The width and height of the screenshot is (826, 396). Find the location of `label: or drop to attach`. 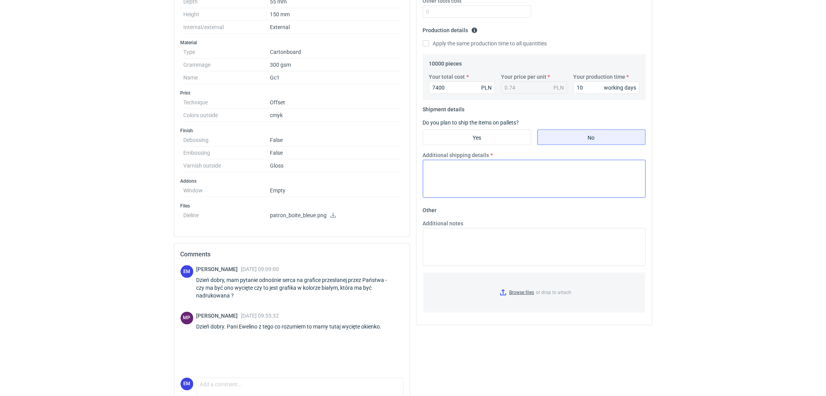

label: or drop to attach is located at coordinates (534, 293).